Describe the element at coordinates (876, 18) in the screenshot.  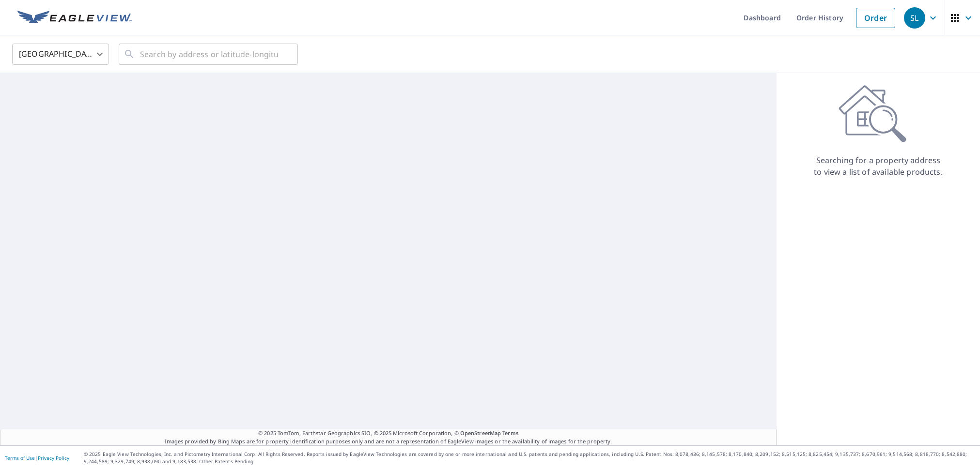
I see `a: Order` at that location.